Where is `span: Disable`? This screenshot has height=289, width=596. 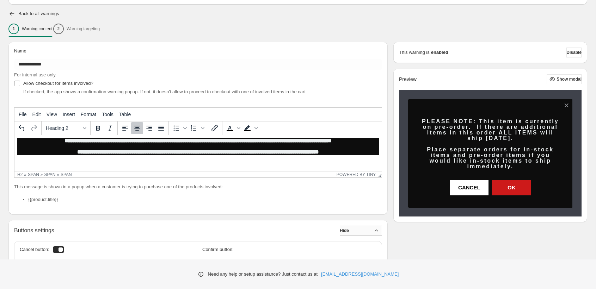 span: Disable is located at coordinates (574, 52).